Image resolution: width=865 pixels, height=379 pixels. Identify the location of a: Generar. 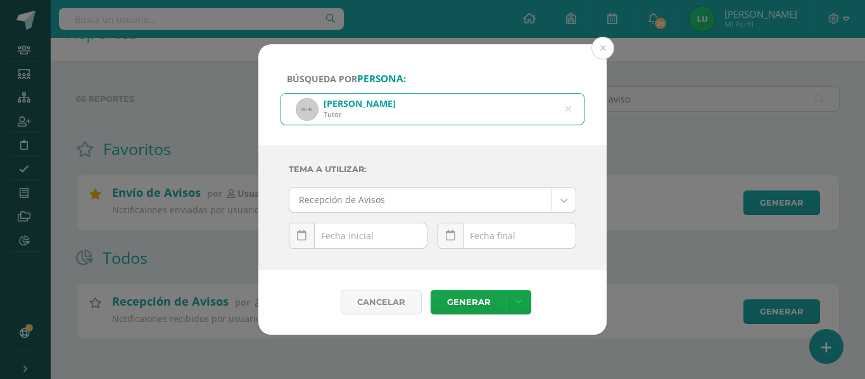
(469, 302).